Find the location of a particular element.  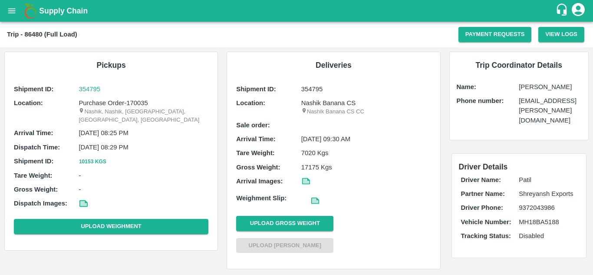

b: Dispatch Images: is located at coordinates (40, 203).